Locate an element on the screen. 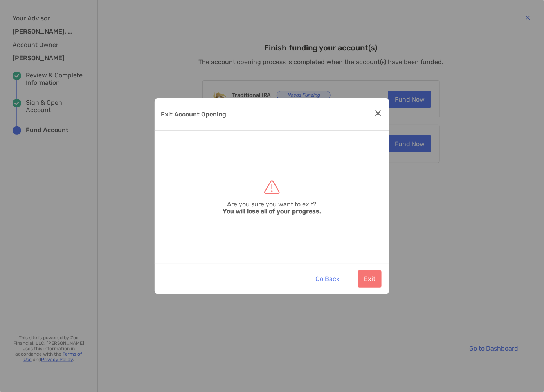 Image resolution: width=544 pixels, height=392 pixels. p: Exit Account Opening is located at coordinates (194, 114).